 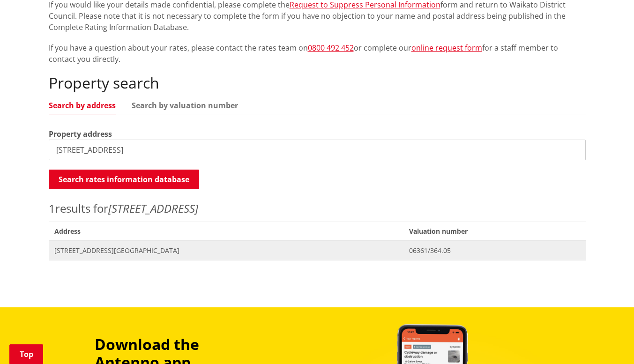 I want to click on span: Address, so click(x=227, y=231).